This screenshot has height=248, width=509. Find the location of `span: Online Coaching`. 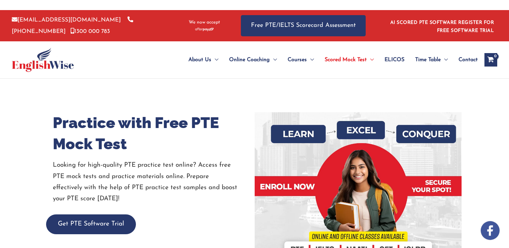

span: Online Coaching is located at coordinates (249, 60).